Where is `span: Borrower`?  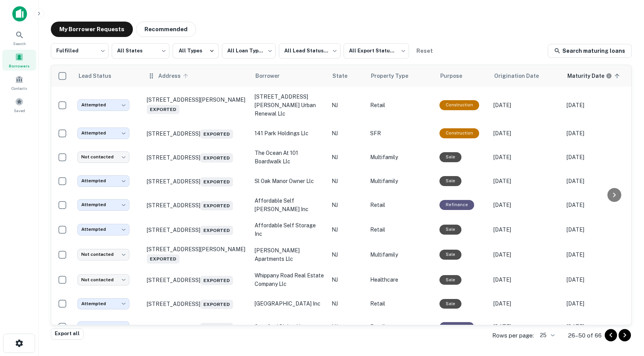 span: Borrower is located at coordinates (272, 76).